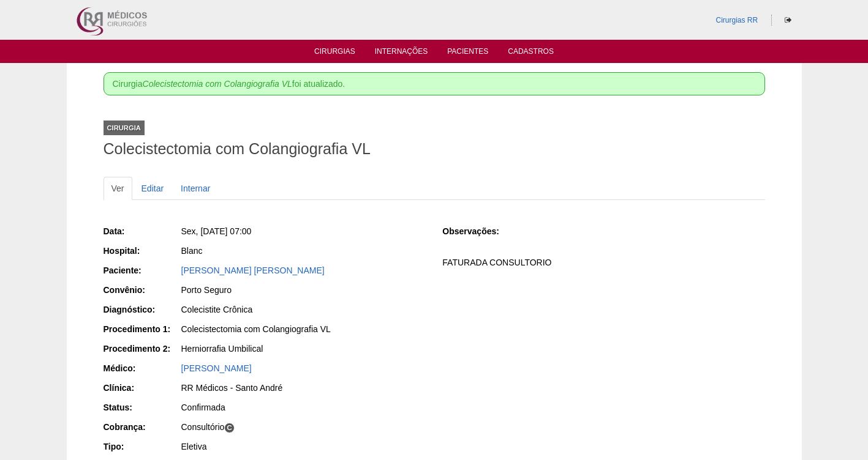 The image size is (868, 460). Describe the element at coordinates (303, 290) in the screenshot. I see `div: Porto Seguro` at that location.